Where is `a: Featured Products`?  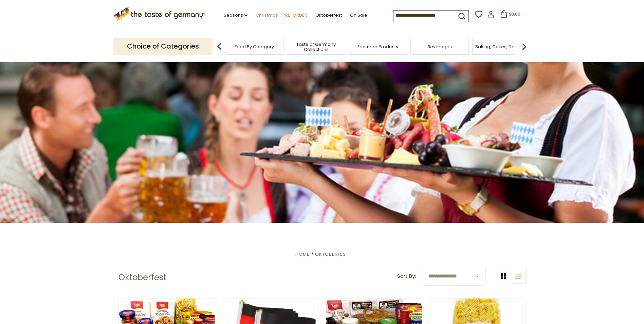 a: Featured Products is located at coordinates (378, 47).